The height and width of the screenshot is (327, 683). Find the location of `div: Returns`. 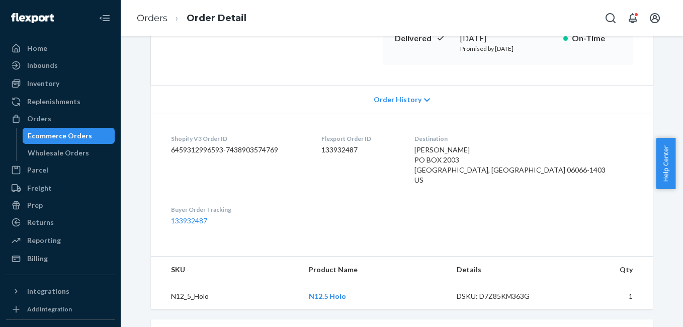

div: Returns is located at coordinates (40, 222).